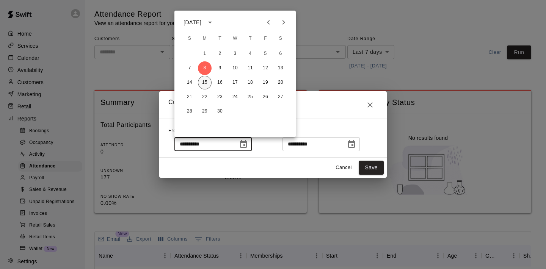 The height and width of the screenshot is (269, 546). I want to click on button: 29, so click(205, 111).